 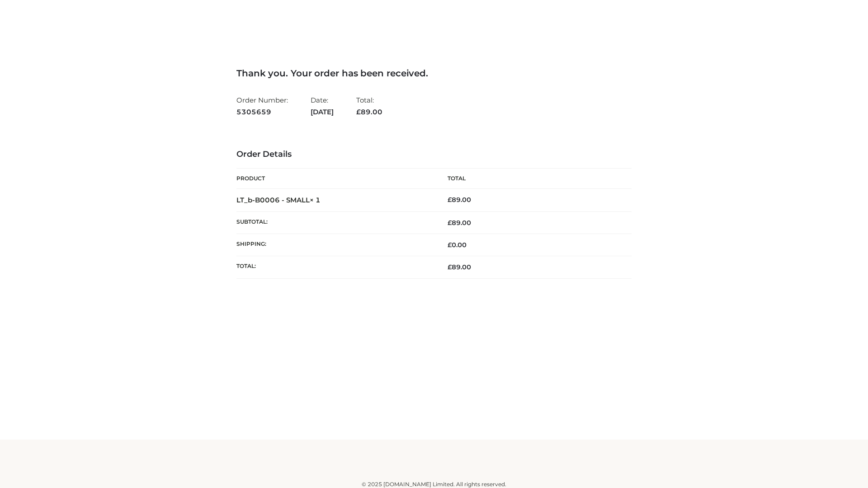 I want to click on th: Total, so click(x=532, y=179).